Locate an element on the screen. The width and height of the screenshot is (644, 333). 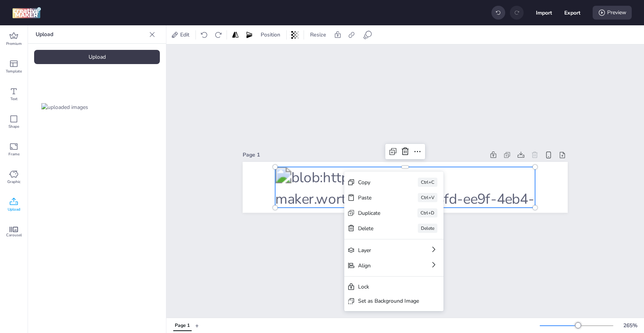
div: 265 % is located at coordinates (630, 325).